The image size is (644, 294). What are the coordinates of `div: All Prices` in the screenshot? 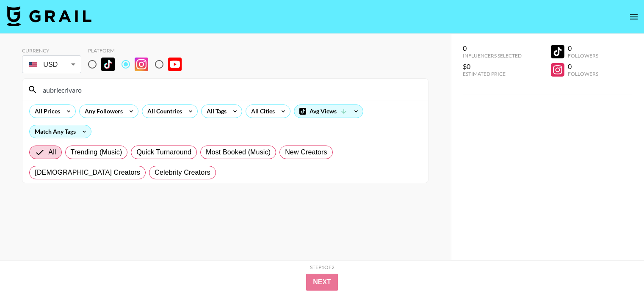 It's located at (46, 111).